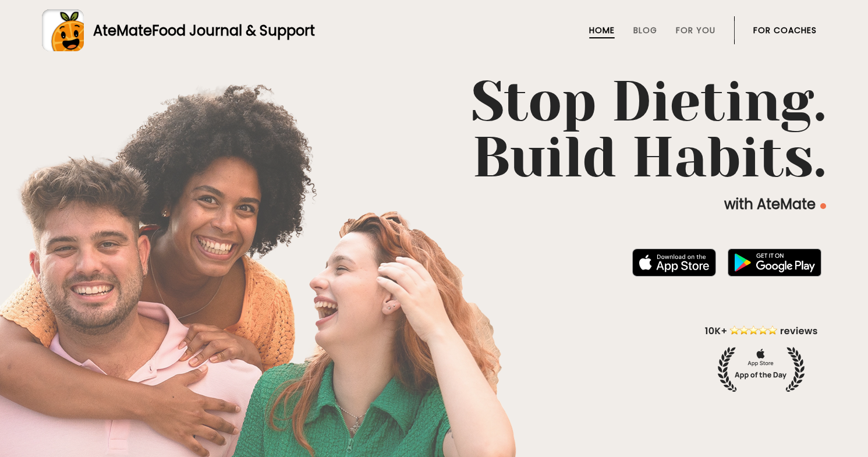 This screenshot has width=868, height=457. What do you see at coordinates (234, 31) in the screenshot?
I see `span: Food Journal & Support` at bounding box center [234, 31].